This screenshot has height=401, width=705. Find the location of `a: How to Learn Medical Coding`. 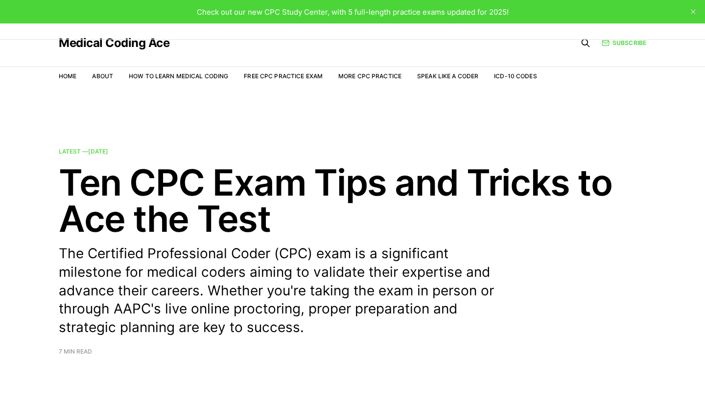

a: How to Learn Medical Coding is located at coordinates (178, 76).